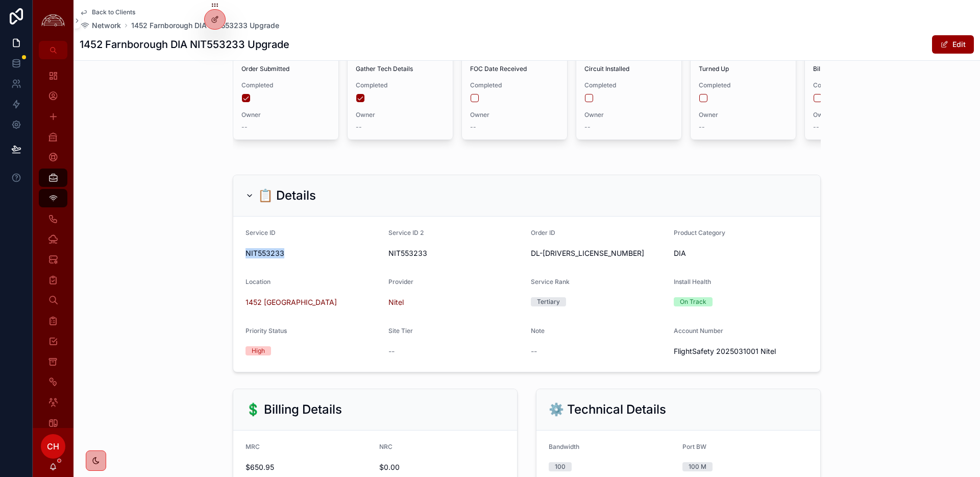  What do you see at coordinates (629, 92) in the screenshot?
I see `a: TaskCircuit InstalledCompletedOwner--` at bounding box center [629, 92].